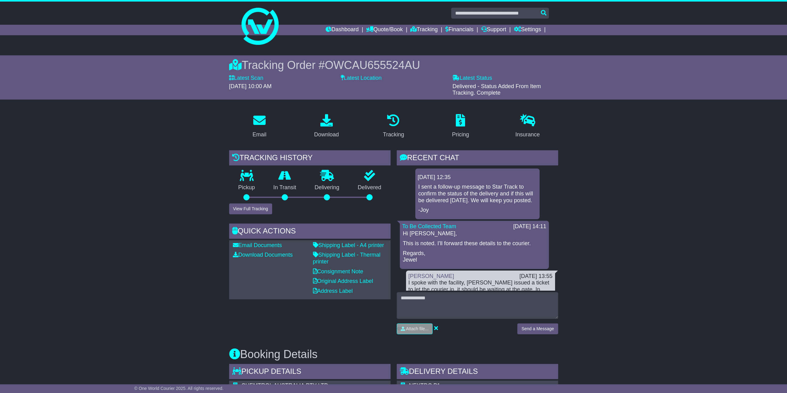  I want to click on span: NEXTDC P1, so click(424, 385).